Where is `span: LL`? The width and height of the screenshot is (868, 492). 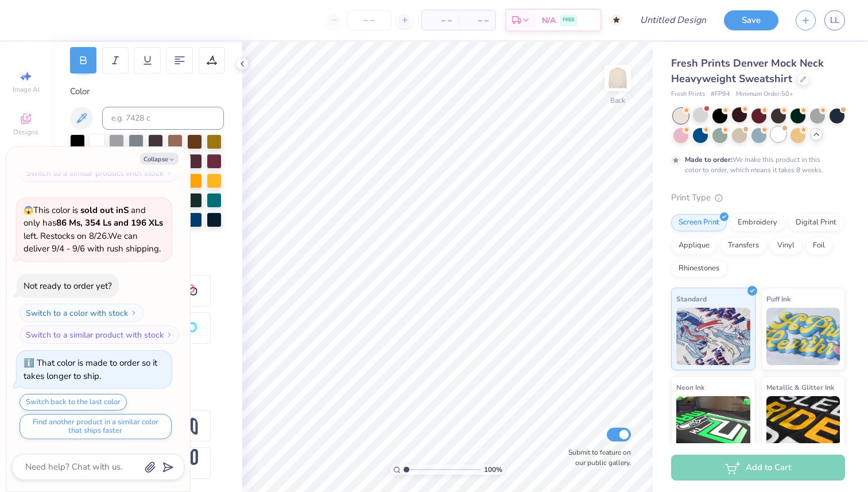 span: LL is located at coordinates (834, 21).